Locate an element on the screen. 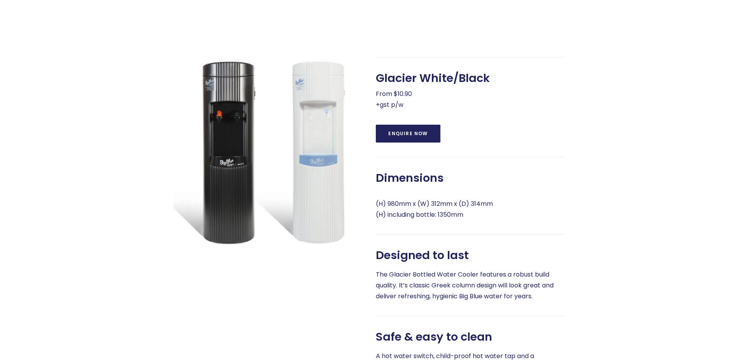  span: Dimensions is located at coordinates (409, 178).